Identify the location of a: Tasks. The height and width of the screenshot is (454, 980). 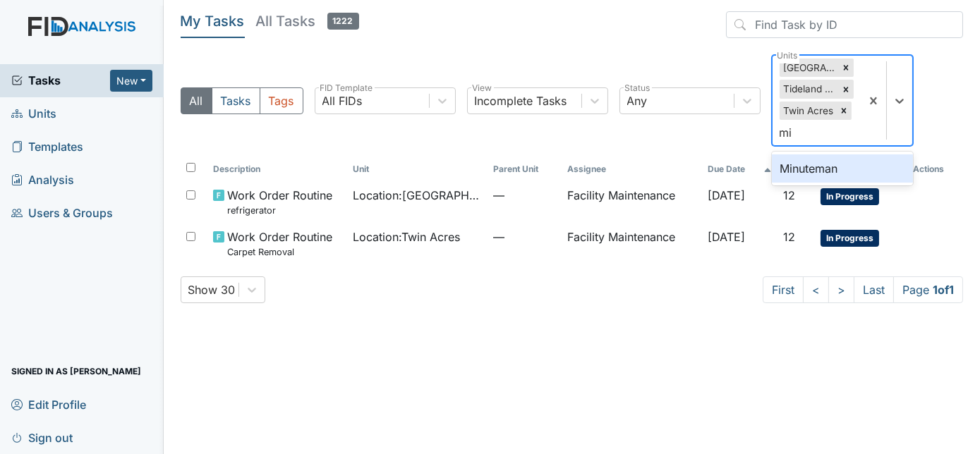
(61, 81).